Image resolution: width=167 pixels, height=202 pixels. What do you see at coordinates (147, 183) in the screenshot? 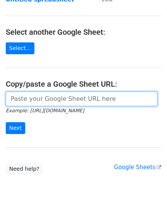
I see `div: Chat Widget` at bounding box center [147, 183].